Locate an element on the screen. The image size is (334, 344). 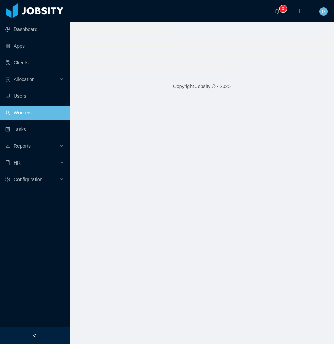
span: G is located at coordinates (323, 11).